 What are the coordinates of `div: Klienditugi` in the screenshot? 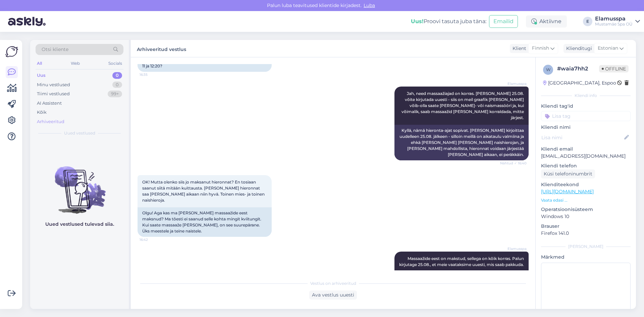 It's located at (578, 48).